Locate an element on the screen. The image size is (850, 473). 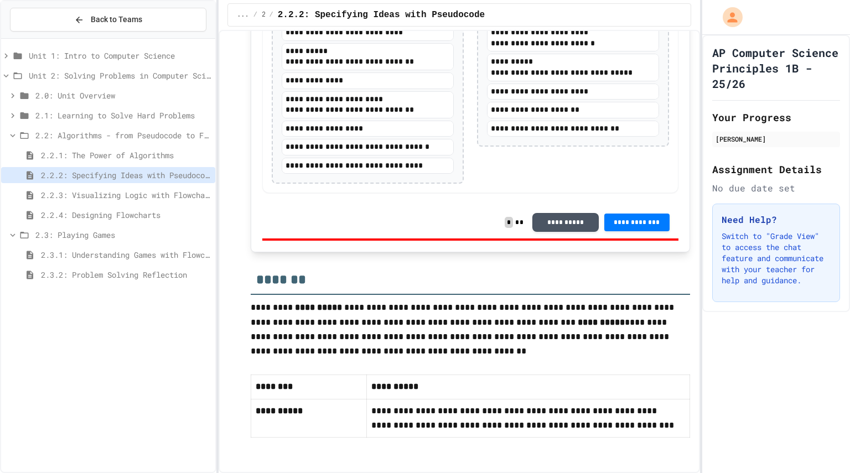
h1: AP Computer Science Principles 1B - 25/26 is located at coordinates (776, 68).